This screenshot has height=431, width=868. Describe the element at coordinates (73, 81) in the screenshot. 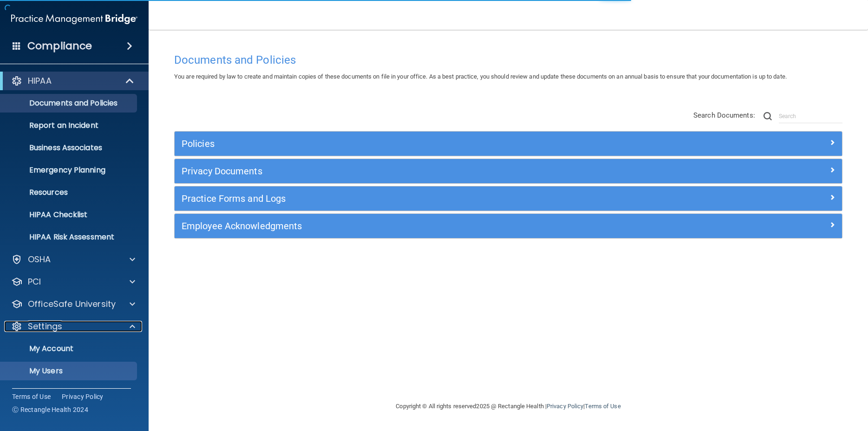

I see `a: HIPAA` at that location.